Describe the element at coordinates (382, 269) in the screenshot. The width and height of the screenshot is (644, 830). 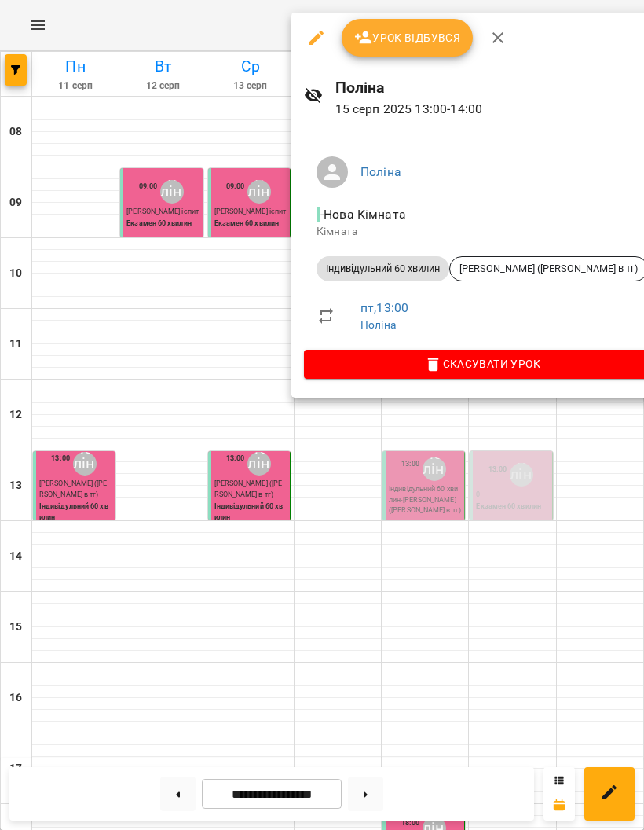
I see `span: Індивідульний 60 хвилин` at that location.